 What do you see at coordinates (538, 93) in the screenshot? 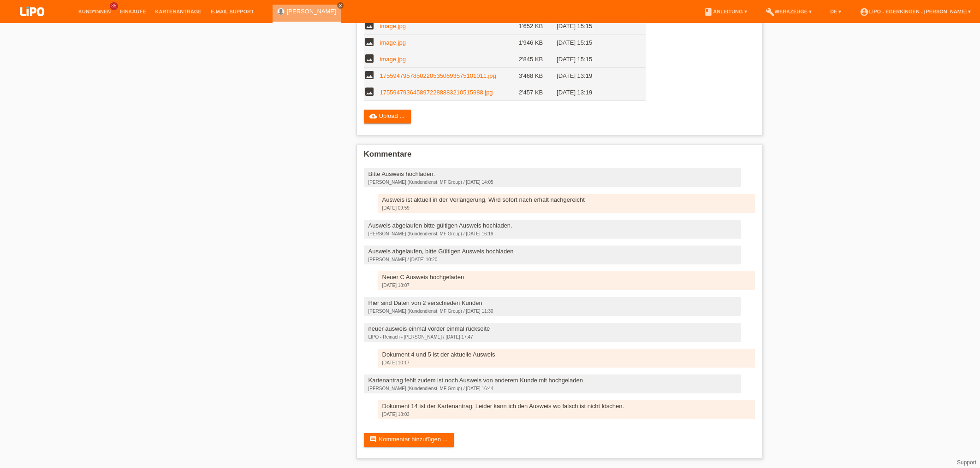
I see `td: 2'457 KB` at bounding box center [538, 93].